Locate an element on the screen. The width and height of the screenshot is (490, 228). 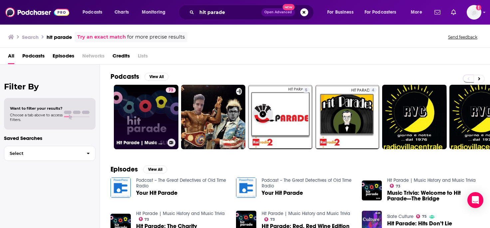
a: 73Hit Parade | Music History and Music Trivia is located at coordinates (146, 117).